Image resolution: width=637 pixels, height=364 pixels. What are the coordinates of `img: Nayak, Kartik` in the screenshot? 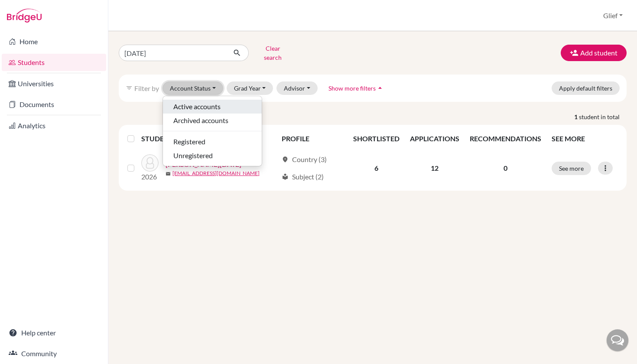 It's located at (150, 163).